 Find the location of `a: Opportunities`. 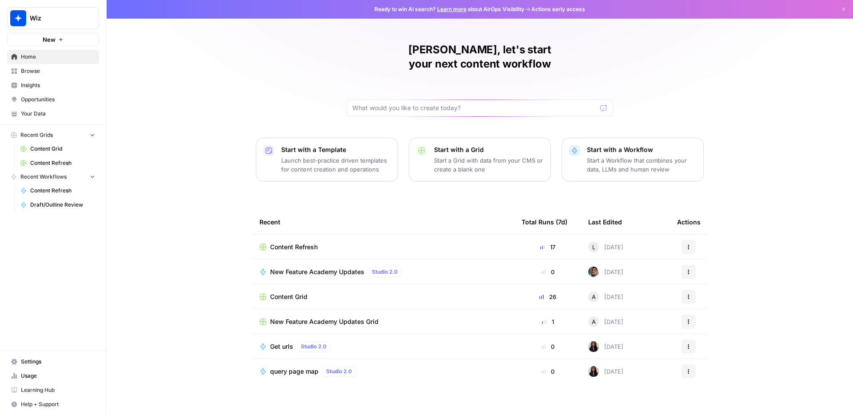

a: Opportunities is located at coordinates (53, 99).